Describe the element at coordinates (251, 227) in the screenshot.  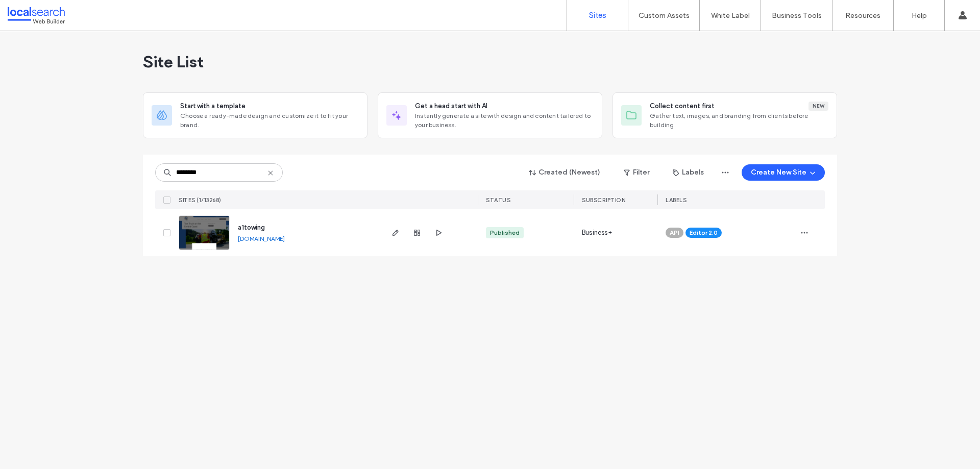
I see `a: a1towing` at that location.